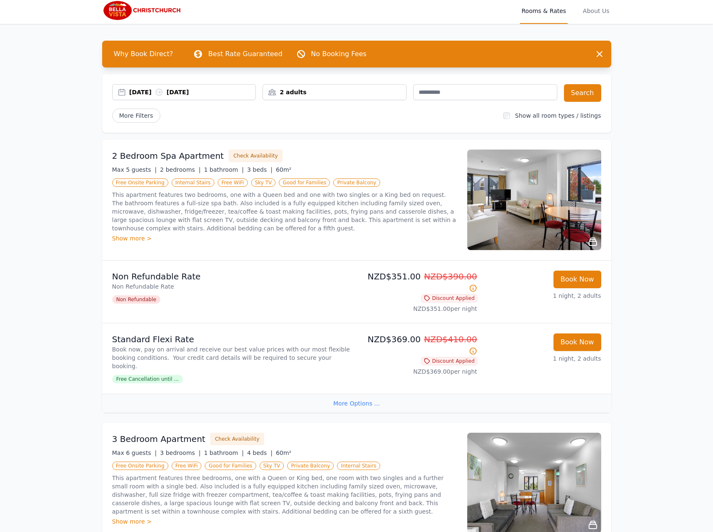 The image size is (713, 532). I want to click on img: Bella Vista Christchurch, so click(142, 10).